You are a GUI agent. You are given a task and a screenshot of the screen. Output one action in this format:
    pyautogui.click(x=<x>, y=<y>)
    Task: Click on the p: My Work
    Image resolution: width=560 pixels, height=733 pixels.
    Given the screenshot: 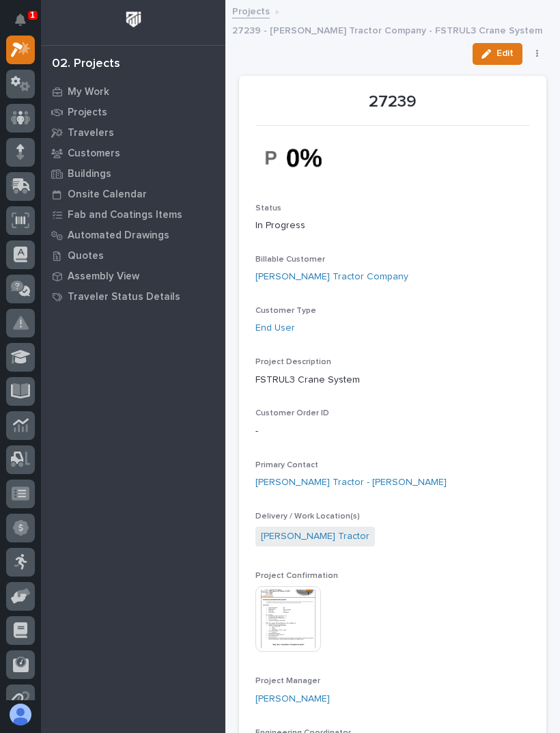 What is the action you would take?
    pyautogui.click(x=88, y=93)
    